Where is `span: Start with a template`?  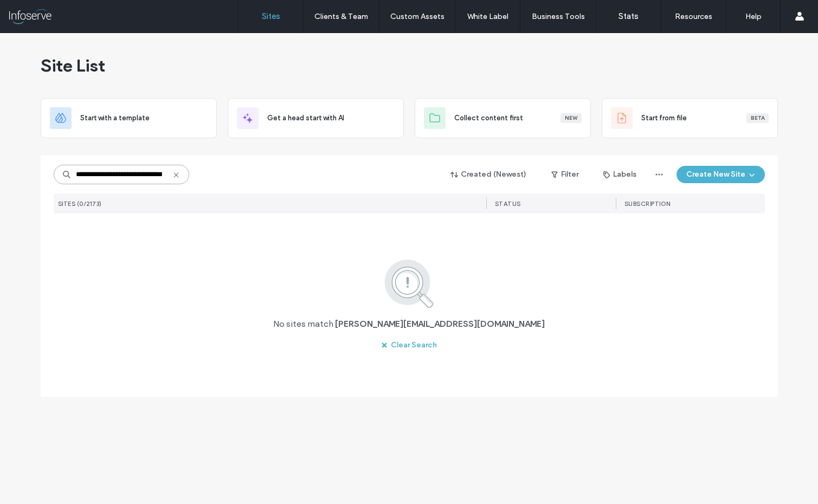 span: Start with a template is located at coordinates (115, 118).